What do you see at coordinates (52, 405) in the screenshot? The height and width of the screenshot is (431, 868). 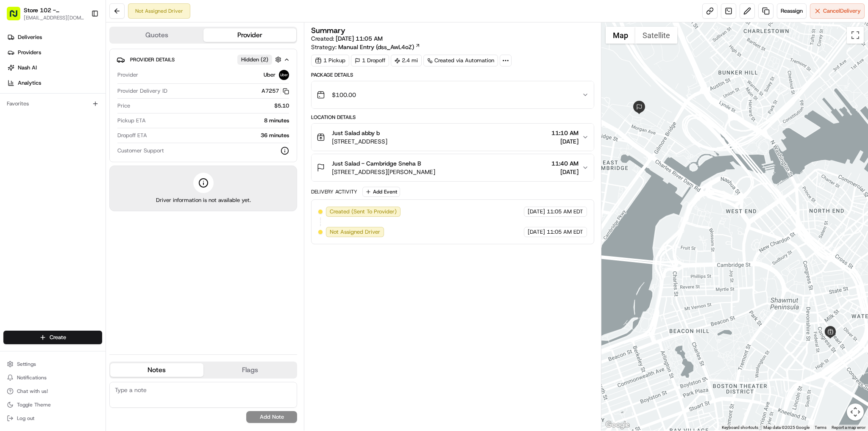 I see `button: Toggle Theme` at bounding box center [52, 405].